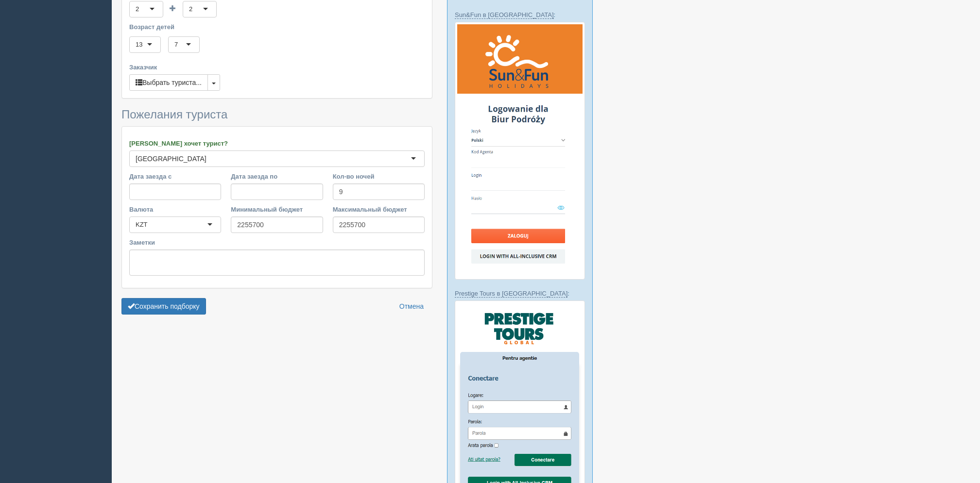 The width and height of the screenshot is (980, 483). I want to click on label: Минимальный бюджет, so click(277, 210).